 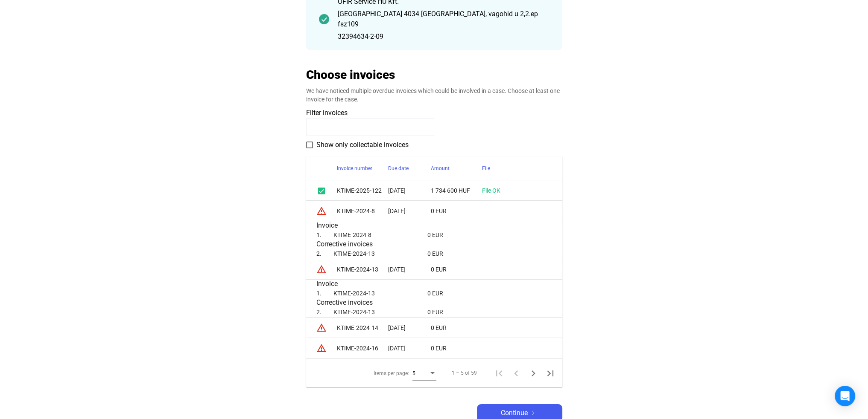 I want to click on td: 1 734 600 HUF, so click(x=457, y=191).